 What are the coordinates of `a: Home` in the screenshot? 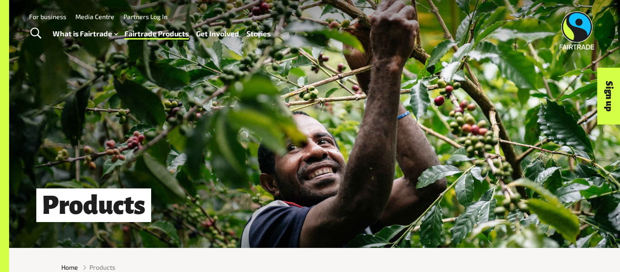 It's located at (69, 267).